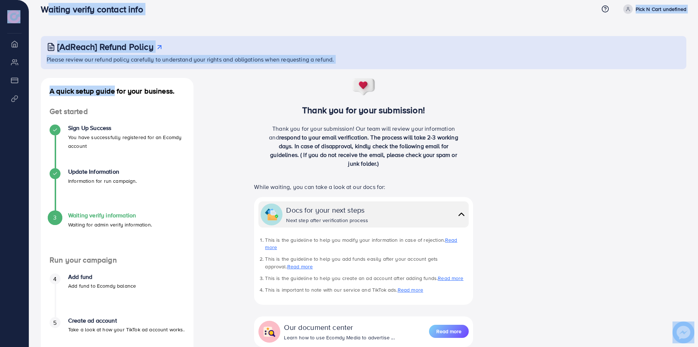 The width and height of the screenshot is (698, 347). I want to click on a: Pick N Cart undefined, so click(653, 9).